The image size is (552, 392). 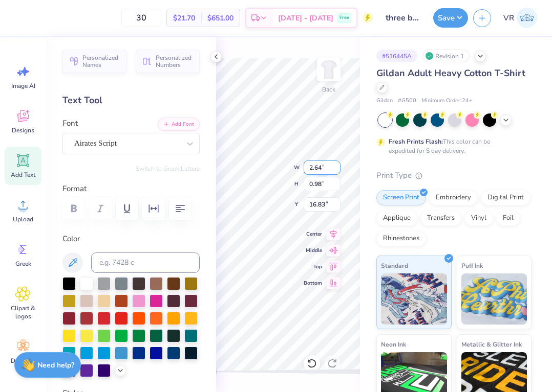 I want to click on span: Middle, so click(x=313, y=251).